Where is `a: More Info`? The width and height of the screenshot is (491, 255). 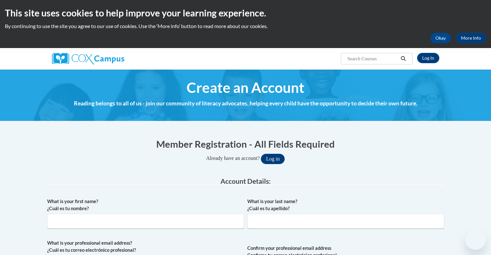 a: More Info is located at coordinates (471, 38).